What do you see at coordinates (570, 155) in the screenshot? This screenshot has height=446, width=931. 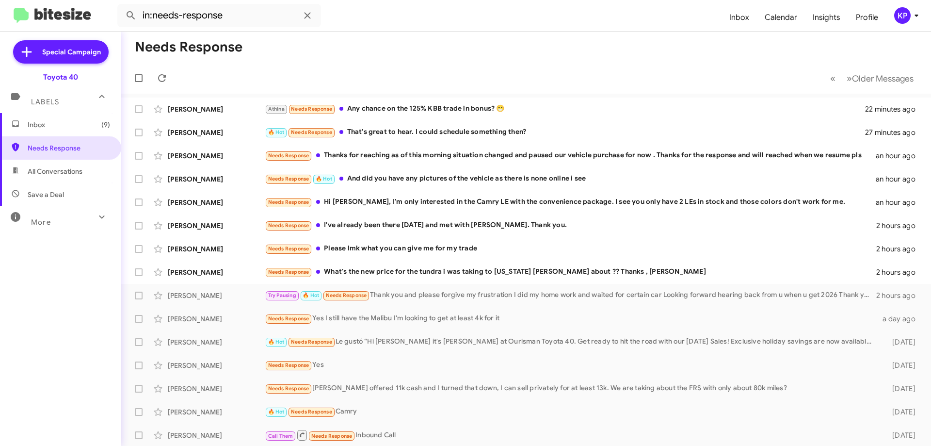 I see `div: Thanks for reaching as of this morning situation changed and paused our vehicle purchase for now ...` at bounding box center [570, 155].